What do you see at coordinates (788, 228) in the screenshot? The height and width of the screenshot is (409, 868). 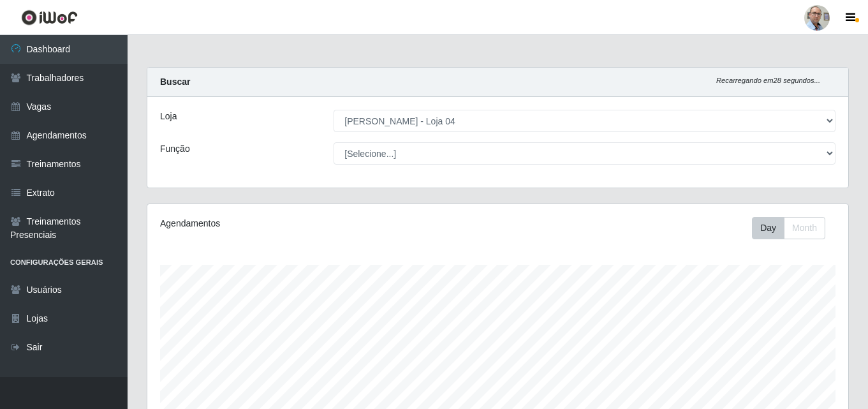 I see `div: First group` at bounding box center [788, 228].